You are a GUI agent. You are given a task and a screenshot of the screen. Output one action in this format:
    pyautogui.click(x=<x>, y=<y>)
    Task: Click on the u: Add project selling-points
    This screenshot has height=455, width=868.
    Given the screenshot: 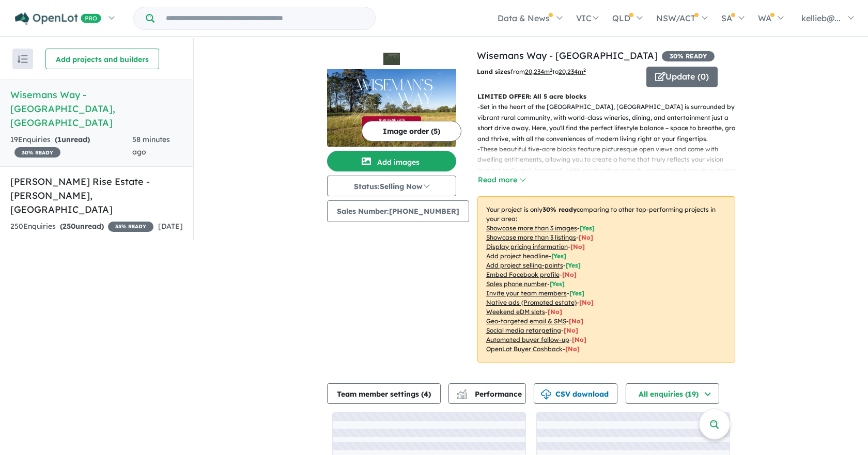 What is the action you would take?
    pyautogui.click(x=524, y=265)
    